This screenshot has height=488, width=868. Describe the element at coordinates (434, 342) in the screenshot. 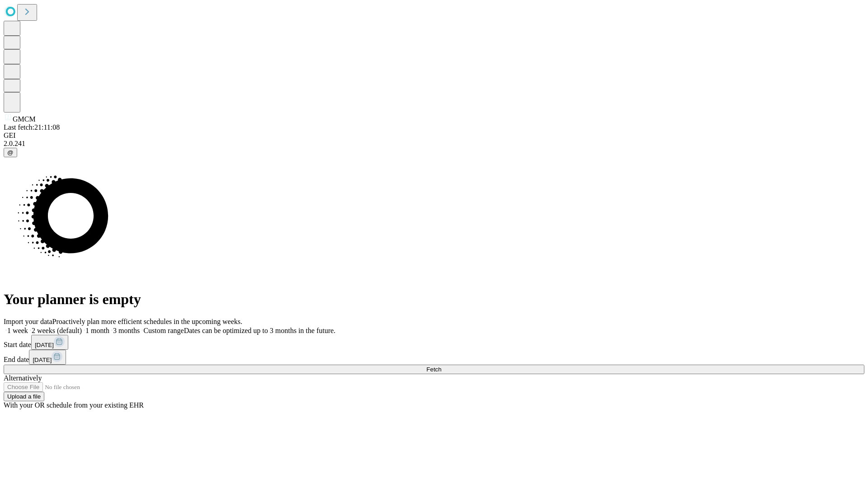

I see `div: Start date` at that location.